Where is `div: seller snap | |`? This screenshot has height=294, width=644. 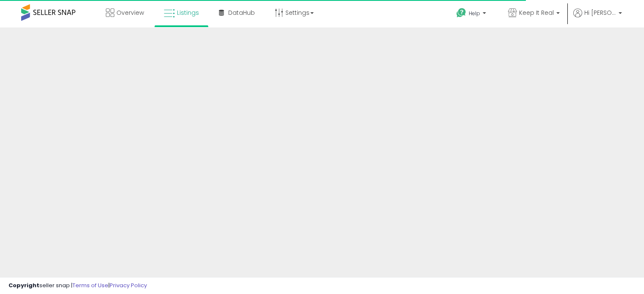 div: seller snap | | is located at coordinates (78, 286).